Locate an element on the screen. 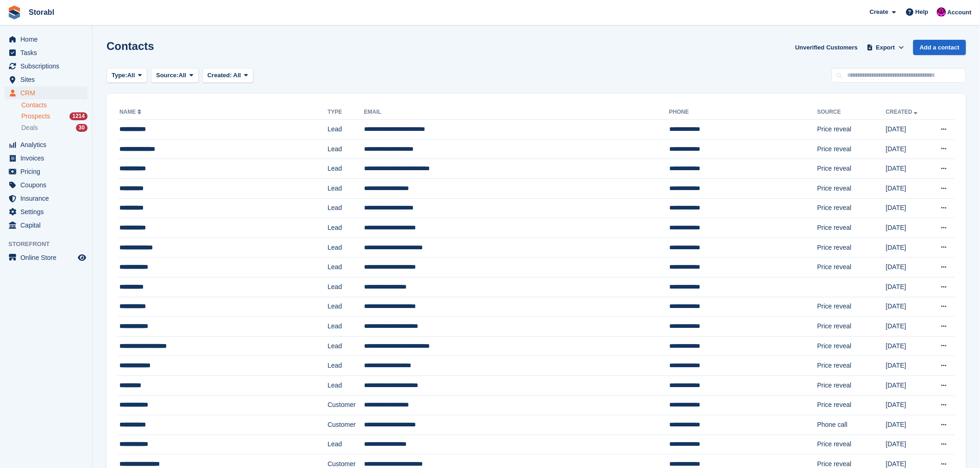 Image resolution: width=980 pixels, height=468 pixels. button: Created: All is located at coordinates (228, 75).